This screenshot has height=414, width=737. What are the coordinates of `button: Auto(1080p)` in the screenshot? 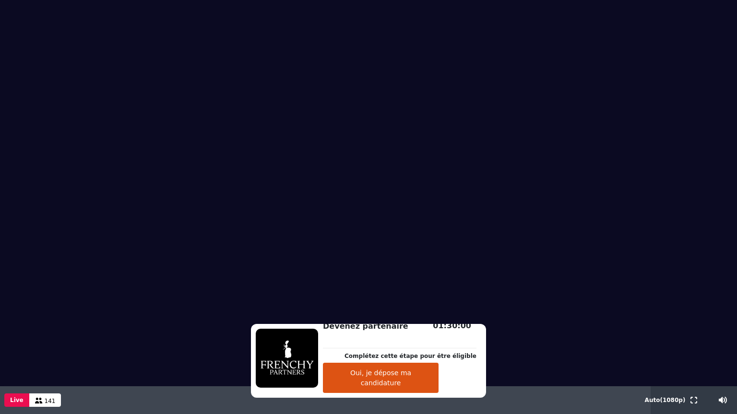 It's located at (665, 401).